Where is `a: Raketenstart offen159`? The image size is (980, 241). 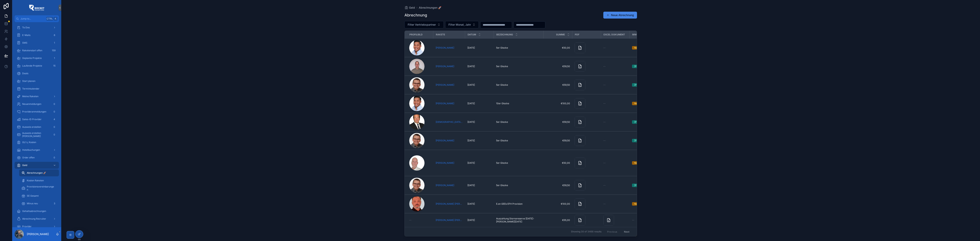
a: Raketenstart offen159 is located at coordinates (37, 50).